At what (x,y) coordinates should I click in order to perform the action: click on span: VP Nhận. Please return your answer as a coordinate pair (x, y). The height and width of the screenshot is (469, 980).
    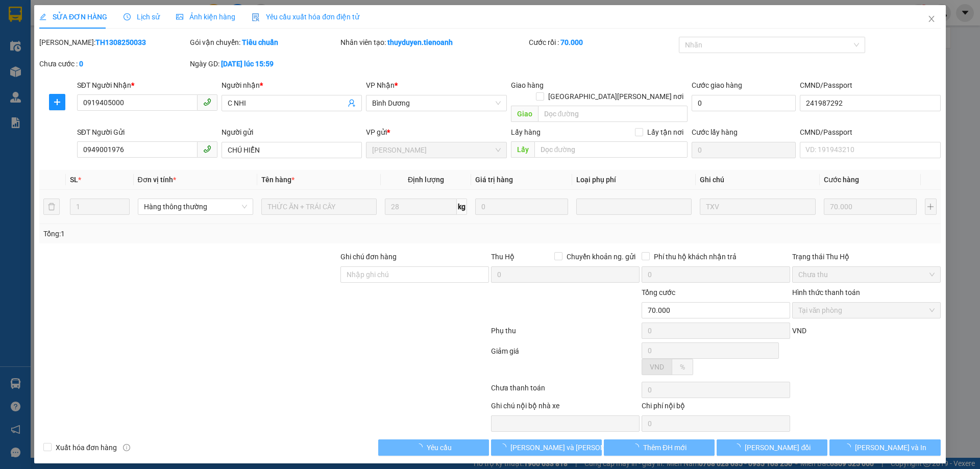
    Looking at the image, I should click on (380, 85).